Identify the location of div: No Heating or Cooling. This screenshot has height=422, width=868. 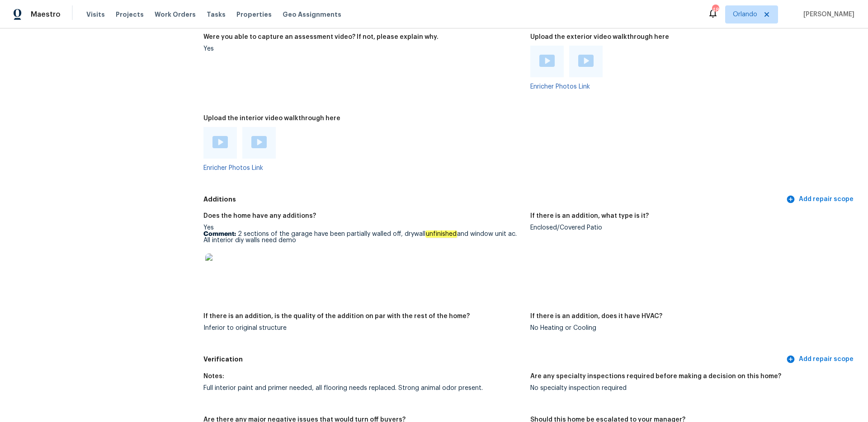
(690, 328).